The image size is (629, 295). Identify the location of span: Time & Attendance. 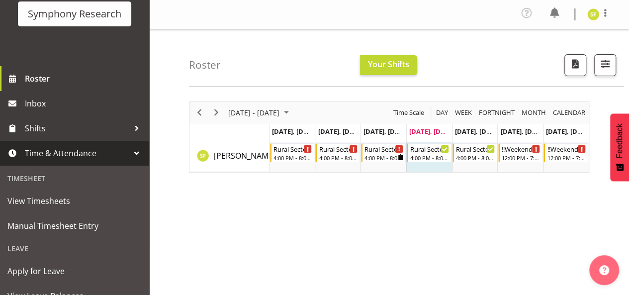
(77, 153).